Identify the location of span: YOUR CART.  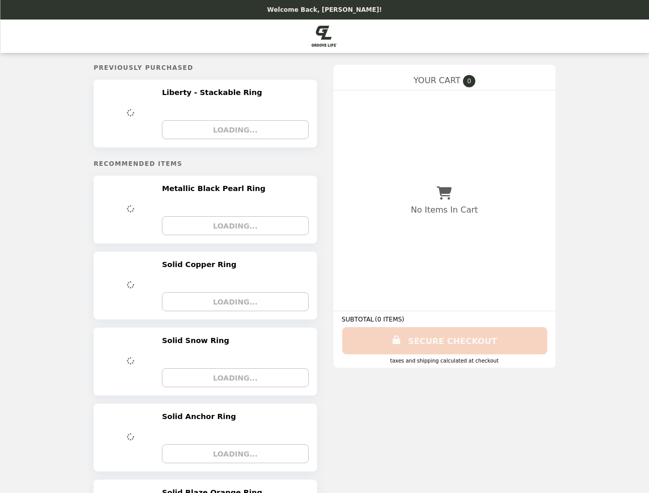
(437, 80).